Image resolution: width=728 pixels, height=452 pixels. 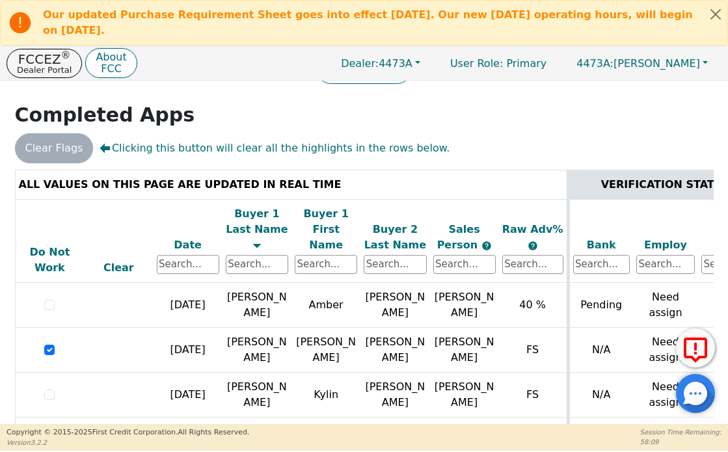 What do you see at coordinates (105, 114) in the screenshot?
I see `strong: Completed Apps` at bounding box center [105, 114].